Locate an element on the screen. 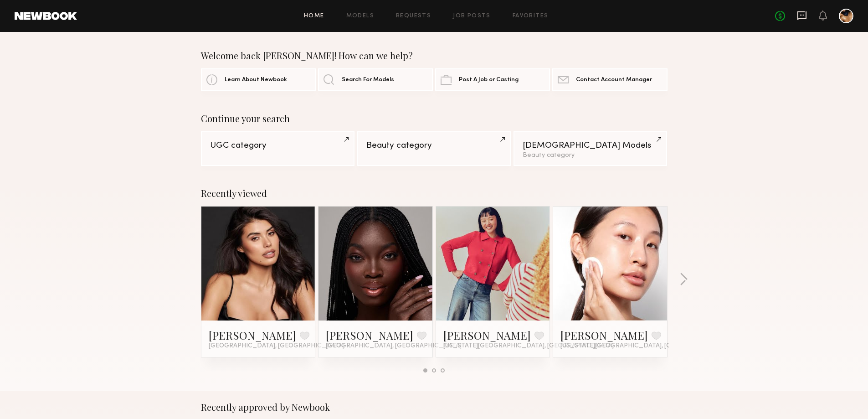  a: Models is located at coordinates (360, 16).